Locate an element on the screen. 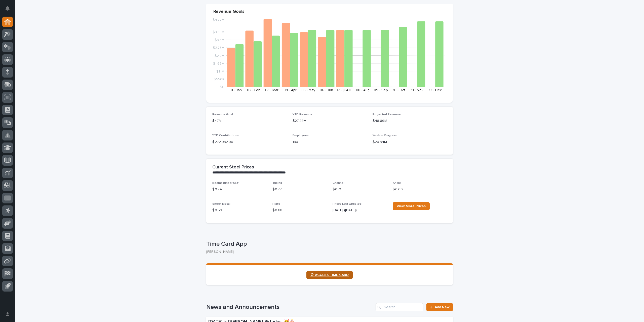  span: YTD Contributions is located at coordinates (226, 136).